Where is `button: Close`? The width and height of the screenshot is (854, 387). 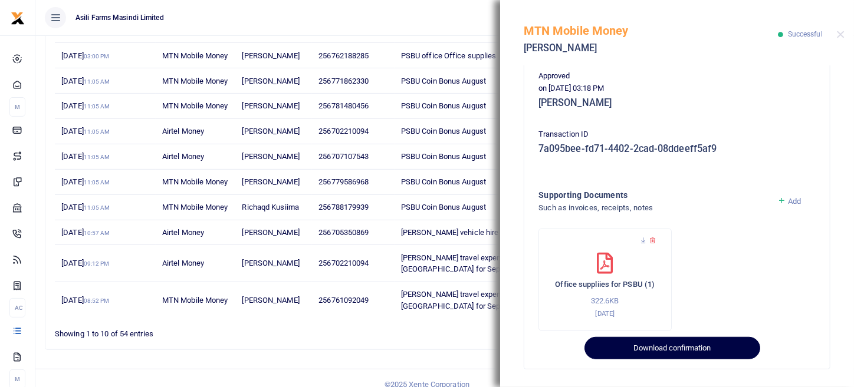 button: Close is located at coordinates (840, 34).